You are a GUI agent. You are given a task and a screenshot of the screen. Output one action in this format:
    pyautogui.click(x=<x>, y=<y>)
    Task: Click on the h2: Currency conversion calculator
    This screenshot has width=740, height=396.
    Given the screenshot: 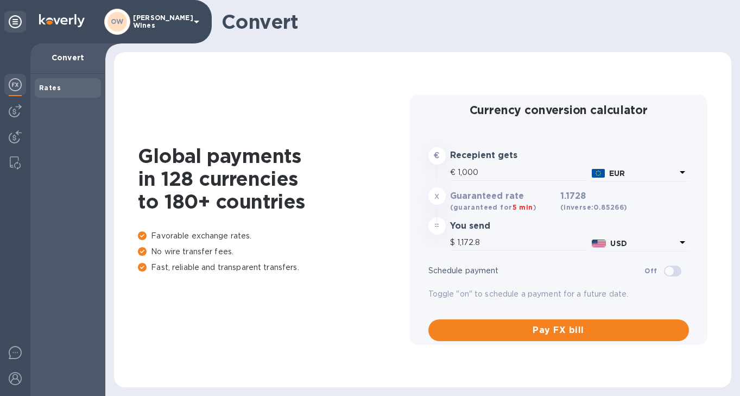 What is the action you would take?
    pyautogui.click(x=558, y=110)
    